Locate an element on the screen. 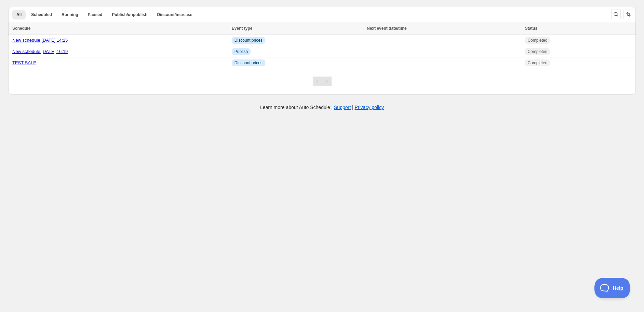  span: All is located at coordinates (19, 15).